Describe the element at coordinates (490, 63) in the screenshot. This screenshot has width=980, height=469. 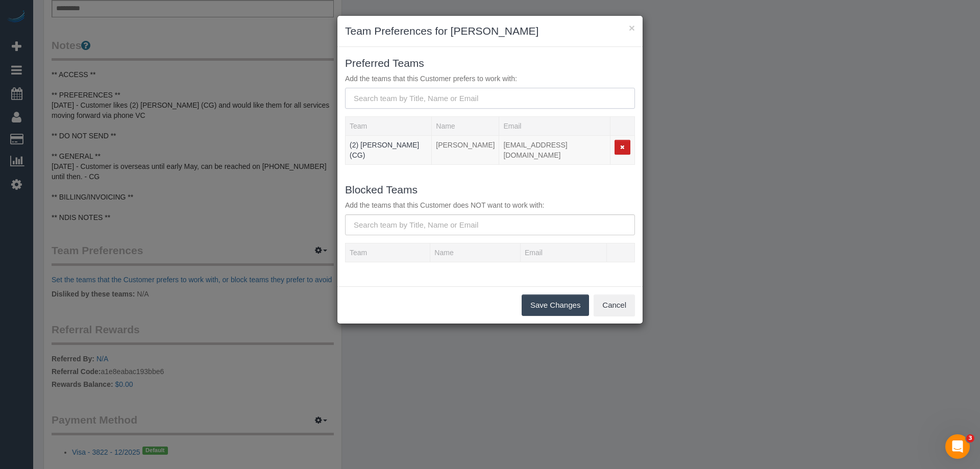
I see `h3: Preferred Teams` at that location.